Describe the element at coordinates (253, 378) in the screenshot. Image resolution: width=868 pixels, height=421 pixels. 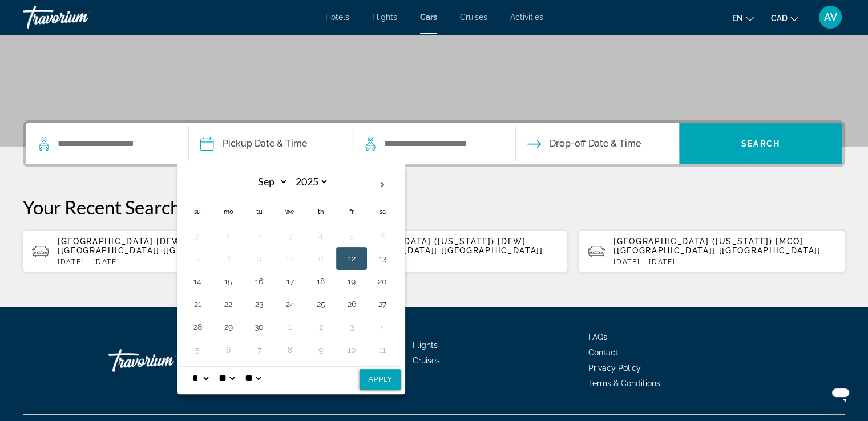
I see `select: Select AM/PM` at that location.